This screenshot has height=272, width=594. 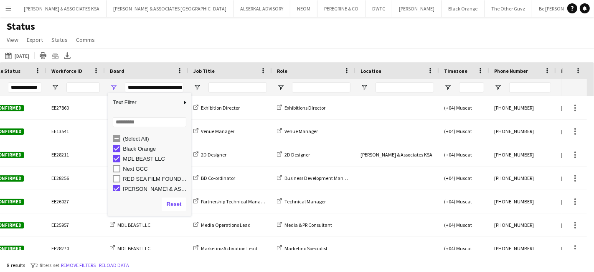 What do you see at coordinates (156, 168) in the screenshot?
I see `div: Next GCC` at bounding box center [156, 168].